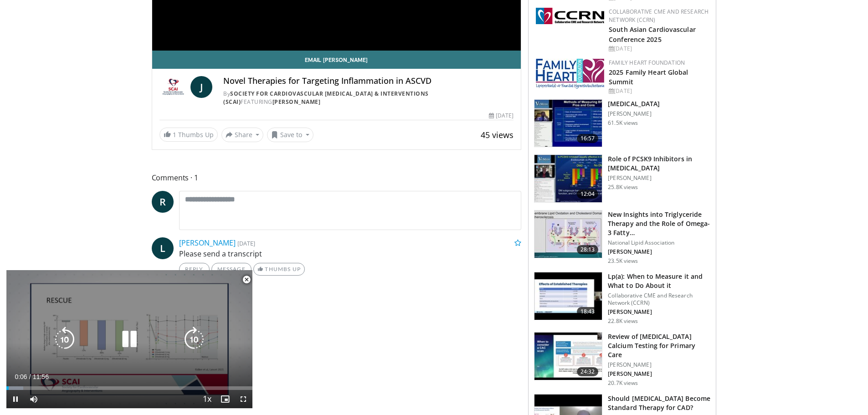 The width and height of the screenshot is (868, 415). I want to click on p: 22.8K views, so click(623, 321).